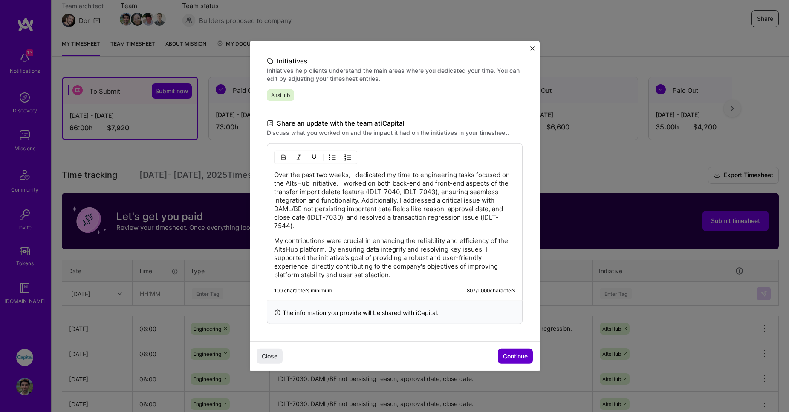  I want to click on img: Underline, so click(314, 158).